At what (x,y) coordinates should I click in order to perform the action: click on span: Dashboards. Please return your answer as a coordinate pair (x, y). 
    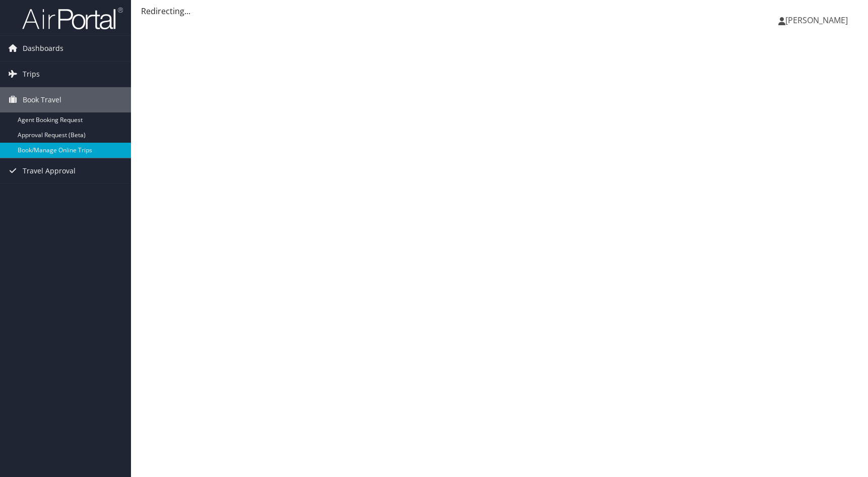
    Looking at the image, I should click on (43, 48).